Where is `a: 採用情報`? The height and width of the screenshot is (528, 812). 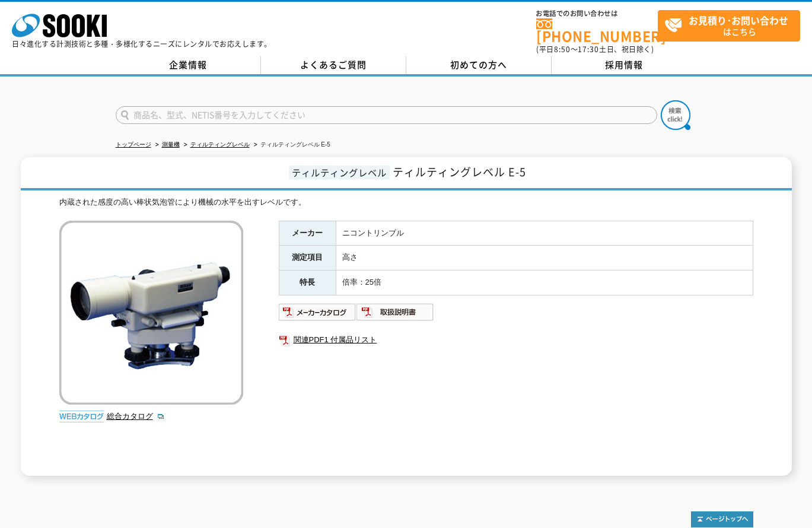
a: 採用情報 is located at coordinates (624, 65).